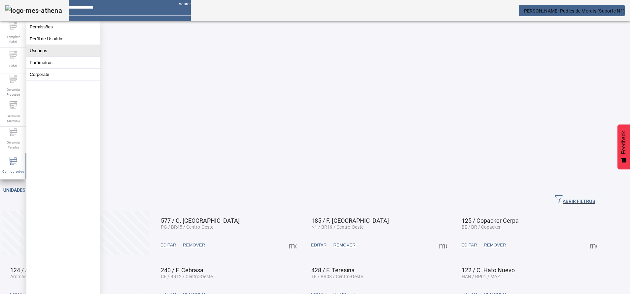  What do you see at coordinates (623, 143) in the screenshot?
I see `span: Feedback` at bounding box center [623, 143].